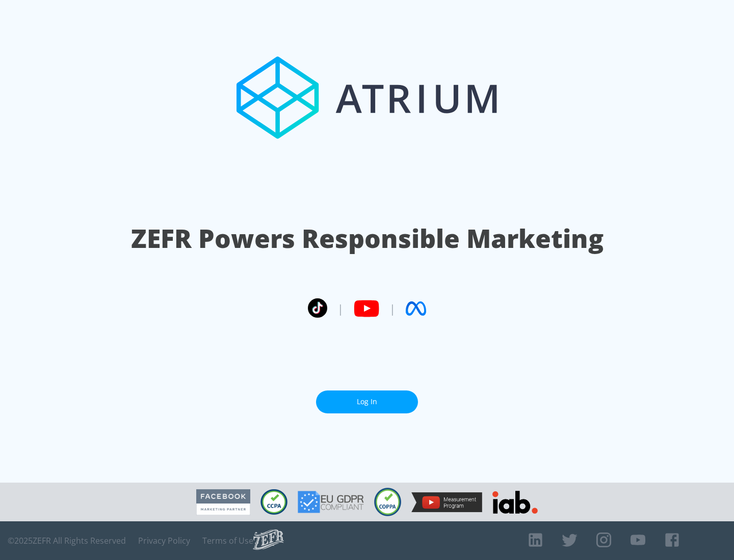 Image resolution: width=734 pixels, height=560 pixels. What do you see at coordinates (367, 402) in the screenshot?
I see `a: Log In` at bounding box center [367, 402].